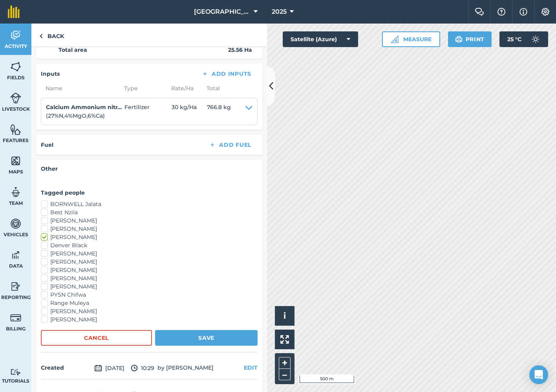 This screenshot has width=556, height=392. Describe the element at coordinates (96, 338) in the screenshot. I see `button: Cancel` at that location.